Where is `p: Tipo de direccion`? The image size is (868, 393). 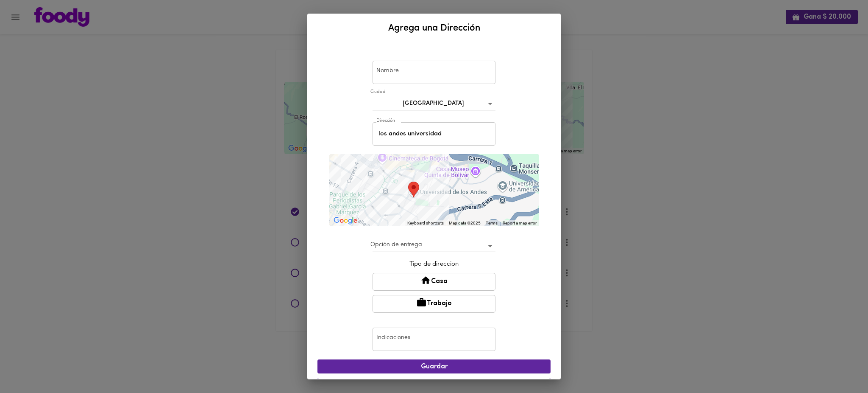 p: Tipo de direccion is located at coordinates (434, 264).